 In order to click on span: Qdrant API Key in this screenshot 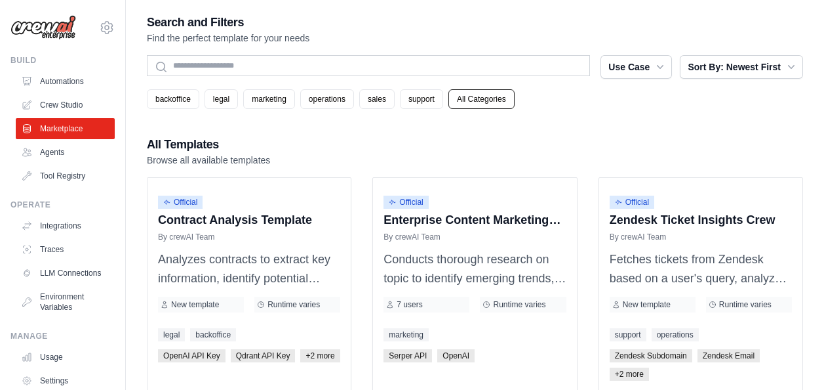, I will do `click(263, 355)`.